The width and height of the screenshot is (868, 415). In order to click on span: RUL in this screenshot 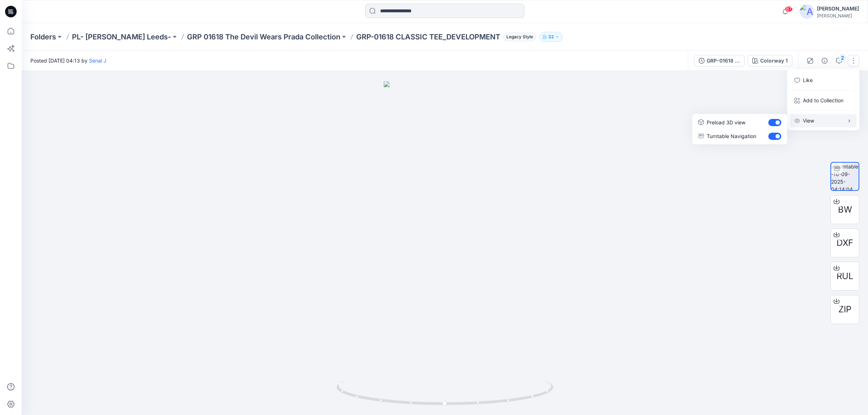, I will do `click(845, 276)`.